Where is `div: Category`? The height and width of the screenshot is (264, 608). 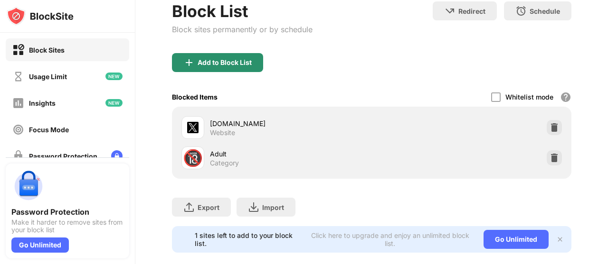 div: Category is located at coordinates (224, 163).